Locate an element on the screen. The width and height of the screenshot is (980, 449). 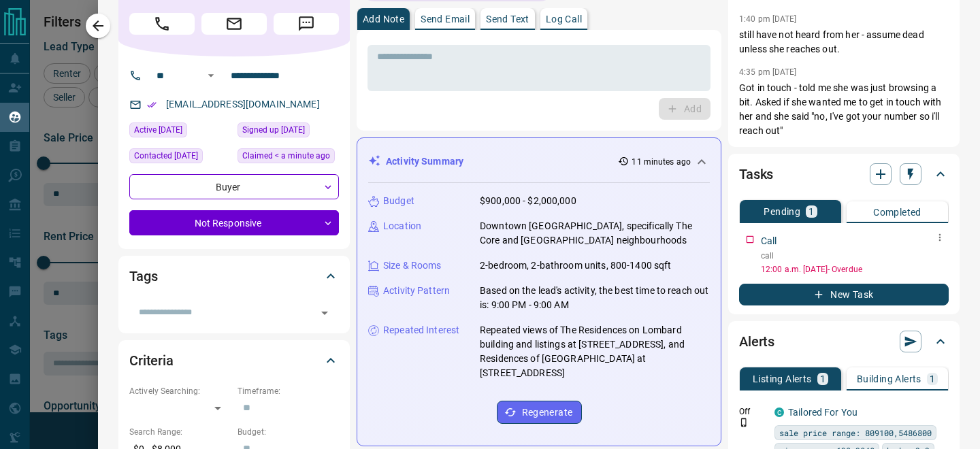
h2: Alerts is located at coordinates (757, 342).